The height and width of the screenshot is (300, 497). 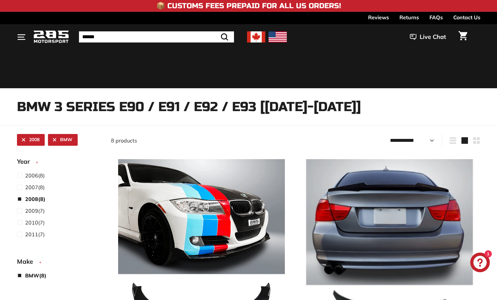 What do you see at coordinates (32, 187) in the screenshot?
I see `span: 2007` at bounding box center [32, 187].